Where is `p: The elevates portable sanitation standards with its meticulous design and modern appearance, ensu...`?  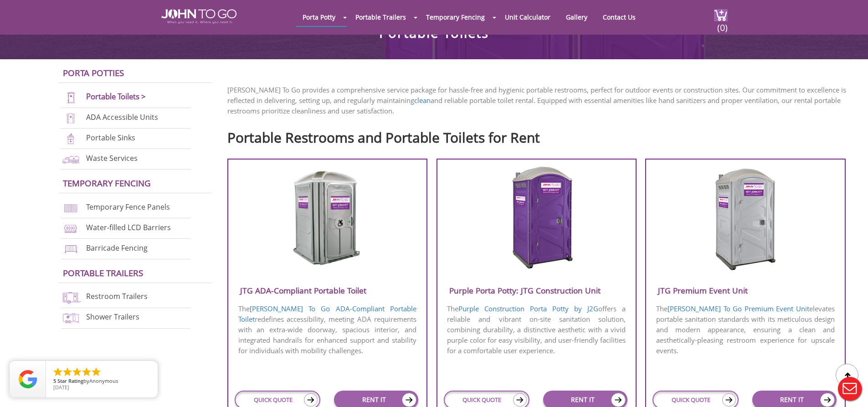 p: The elevates portable sanitation standards with its meticulous design and modern appearance, ensu... is located at coordinates (745, 330).